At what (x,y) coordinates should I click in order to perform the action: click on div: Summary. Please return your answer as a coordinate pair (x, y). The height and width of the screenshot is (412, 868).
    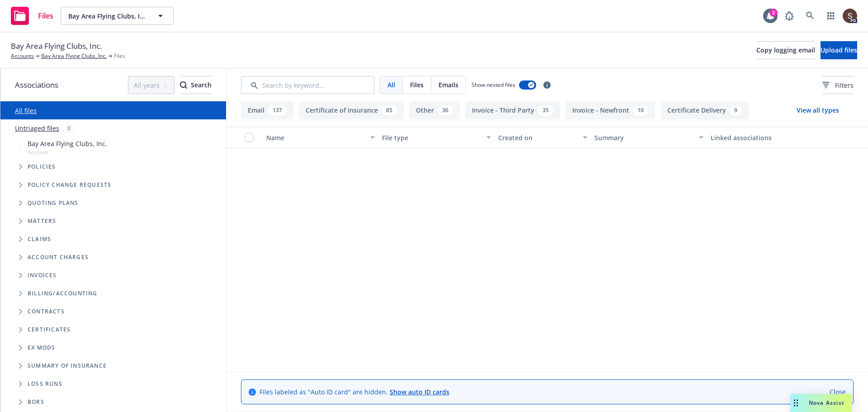
    Looking at the image, I should click on (644, 137).